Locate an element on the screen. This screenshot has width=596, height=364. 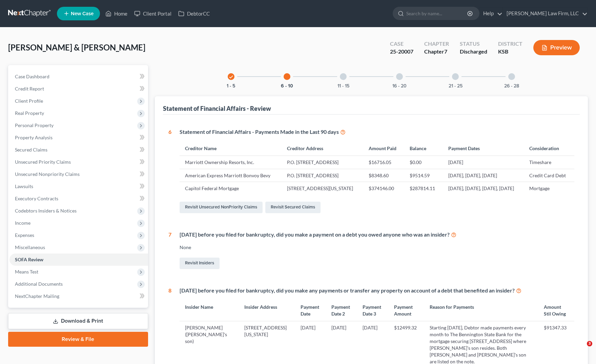
input: Search by name... is located at coordinates (437, 13).